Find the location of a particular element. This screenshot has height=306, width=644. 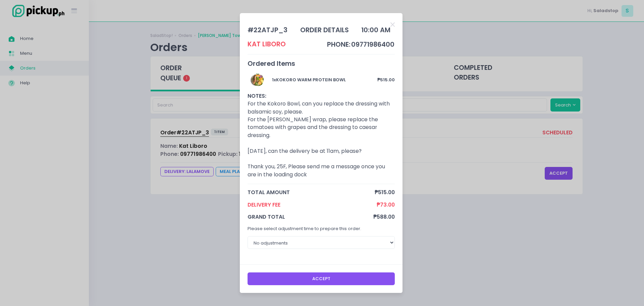

div: # 22ATJP_3 is located at coordinates (267, 30).